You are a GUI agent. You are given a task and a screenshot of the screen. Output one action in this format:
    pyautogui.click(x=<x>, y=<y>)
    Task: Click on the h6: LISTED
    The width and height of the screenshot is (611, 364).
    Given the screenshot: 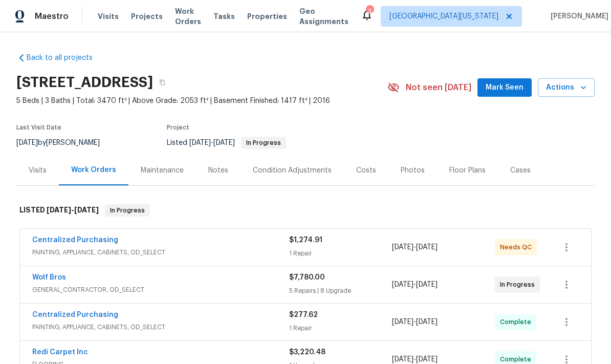 What is the action you would take?
    pyautogui.click(x=59, y=210)
    